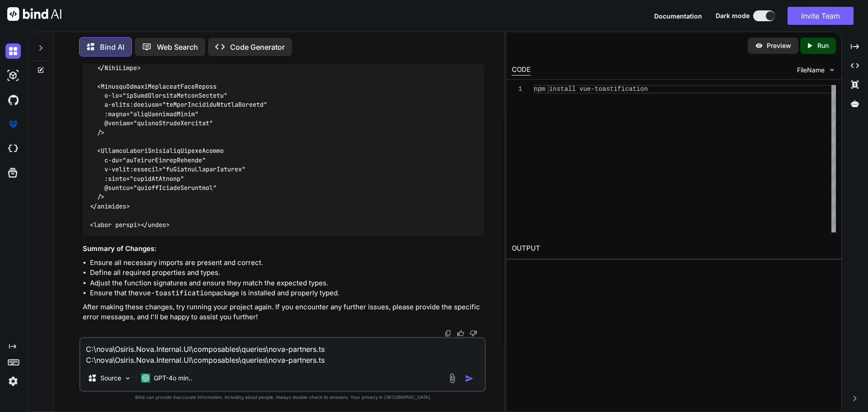 The image size is (868, 412). I want to click on p: Bind AI, so click(112, 47).